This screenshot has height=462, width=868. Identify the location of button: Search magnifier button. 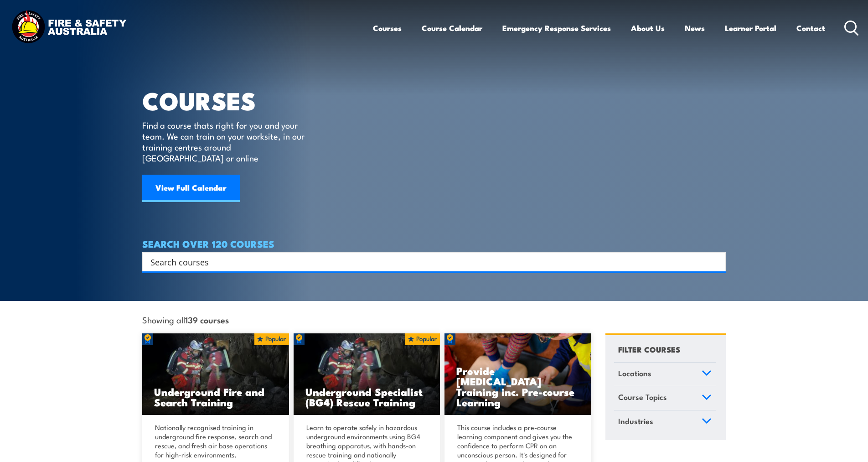
(716, 262).